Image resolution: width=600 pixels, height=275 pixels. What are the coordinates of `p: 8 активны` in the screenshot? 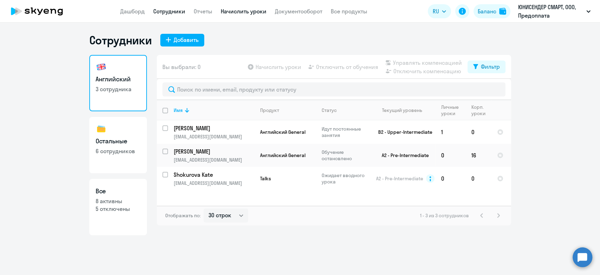 It's located at (118, 201).